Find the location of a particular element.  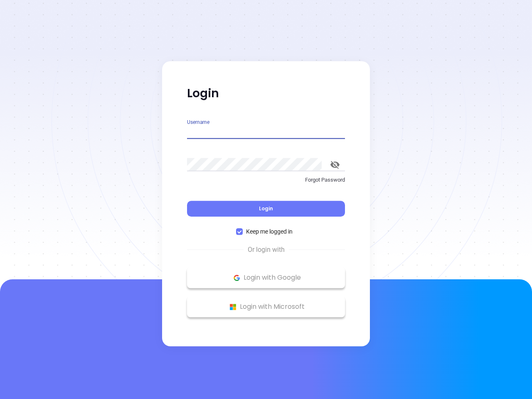

p: Forgot Password is located at coordinates (266, 180).